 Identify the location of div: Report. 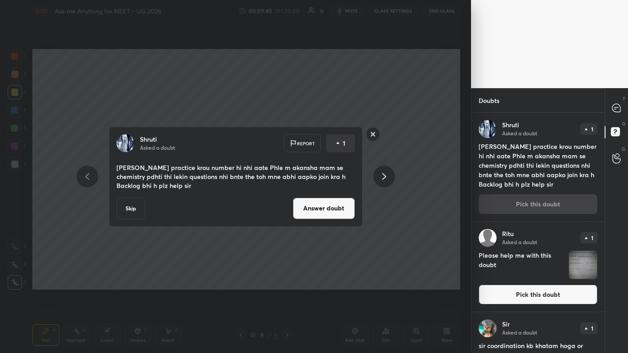
(303, 143).